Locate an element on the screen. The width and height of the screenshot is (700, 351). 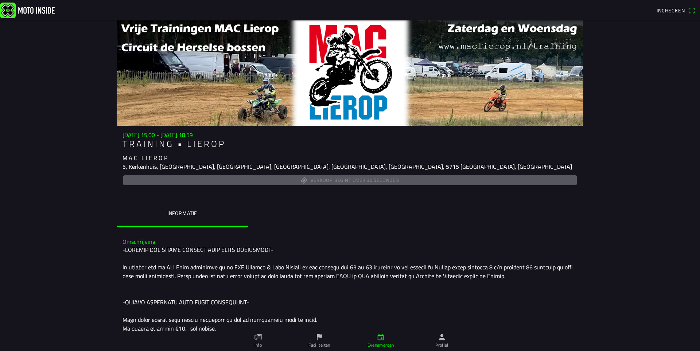
ion-icon: calendar is located at coordinates (381, 337).